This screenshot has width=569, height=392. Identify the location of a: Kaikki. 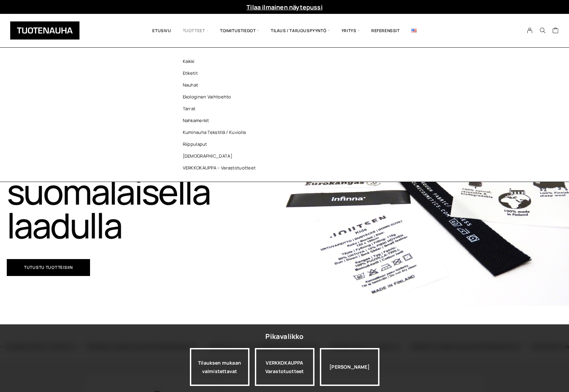
(221, 61).